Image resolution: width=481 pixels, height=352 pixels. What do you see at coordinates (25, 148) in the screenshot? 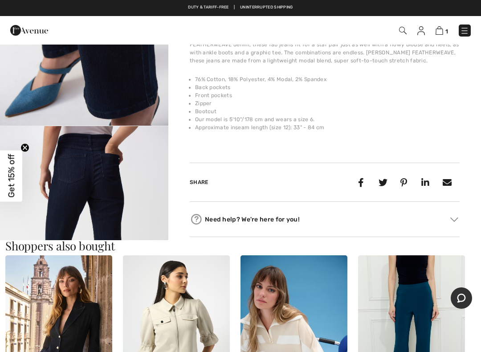
I see `button: Close teaser` at bounding box center [25, 148].